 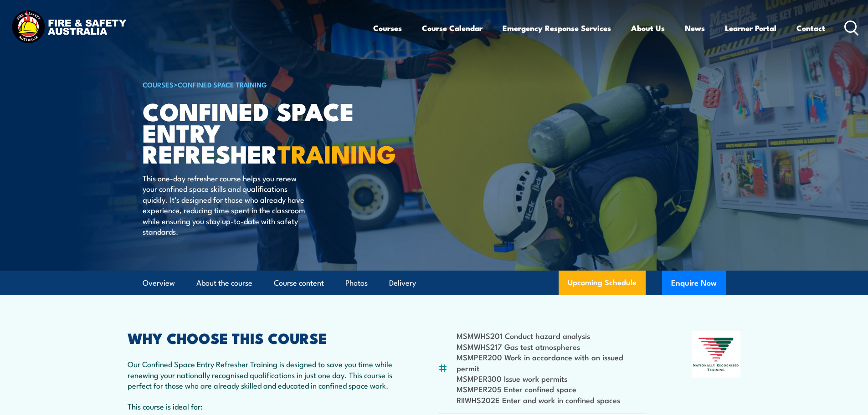 I want to click on a: Overview, so click(x=159, y=283).